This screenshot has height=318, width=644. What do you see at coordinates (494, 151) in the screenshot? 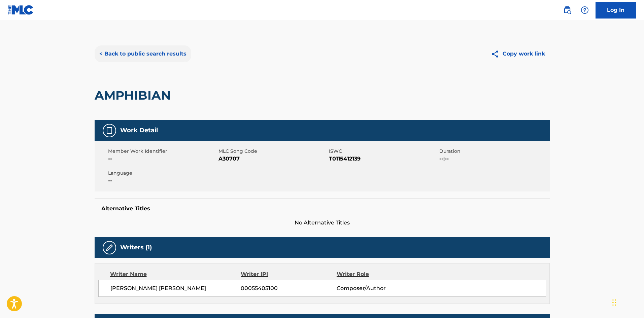
I see `span: Duration` at bounding box center [494, 151].